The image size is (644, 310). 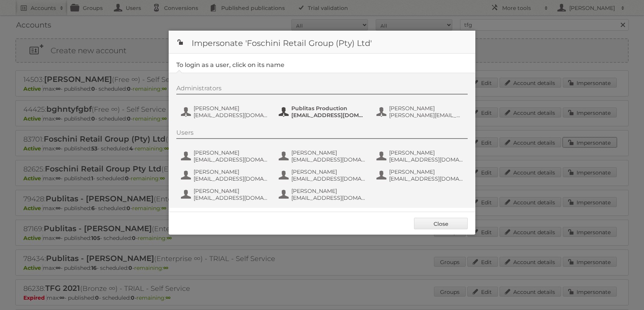 I want to click on div: Administrators, so click(x=322, y=90).